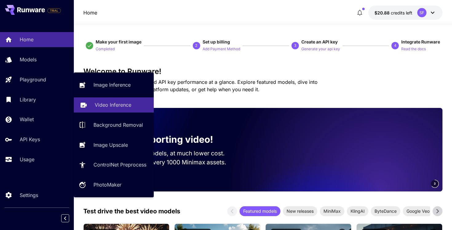  I want to click on p: Save up to $350 for every 1000 Minimax assets., so click(165, 162).